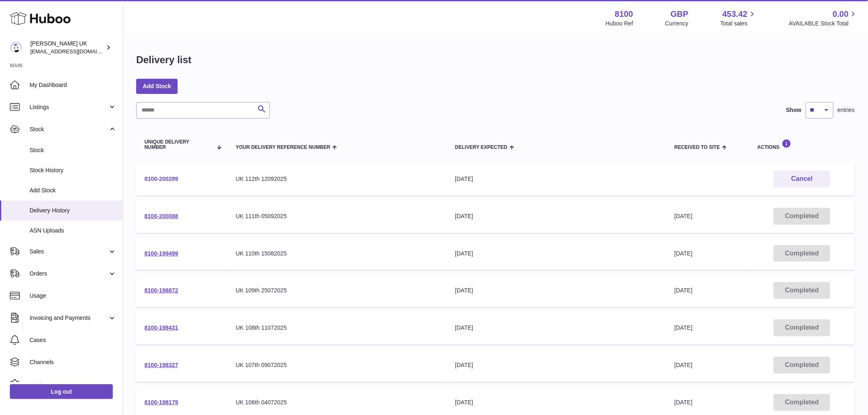  I want to click on span: AVAILABLE Stock Total, so click(823, 23).